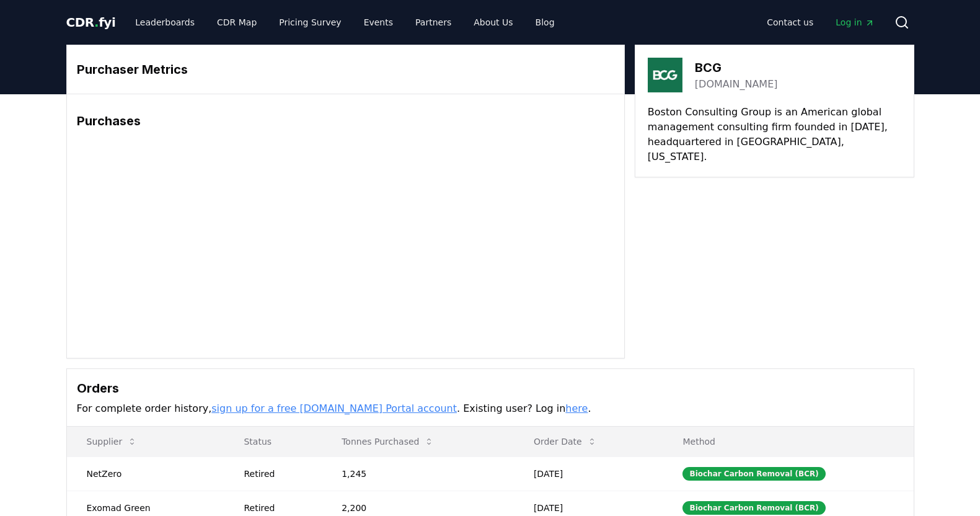 The width and height of the screenshot is (980, 516). Describe the element at coordinates (855, 23) in the screenshot. I see `span: Log in` at that location.